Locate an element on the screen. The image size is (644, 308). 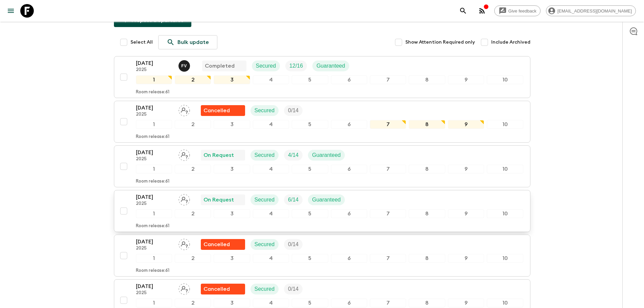
button: search adventures is located at coordinates (463, 11).